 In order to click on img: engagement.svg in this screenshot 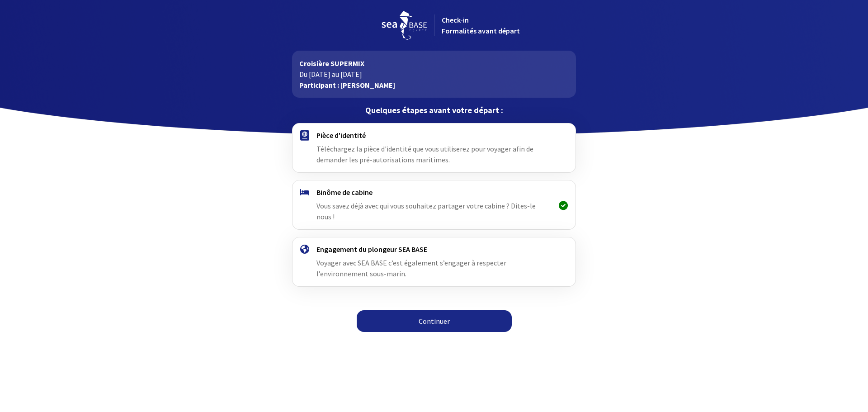, I will do `click(305, 249)`.